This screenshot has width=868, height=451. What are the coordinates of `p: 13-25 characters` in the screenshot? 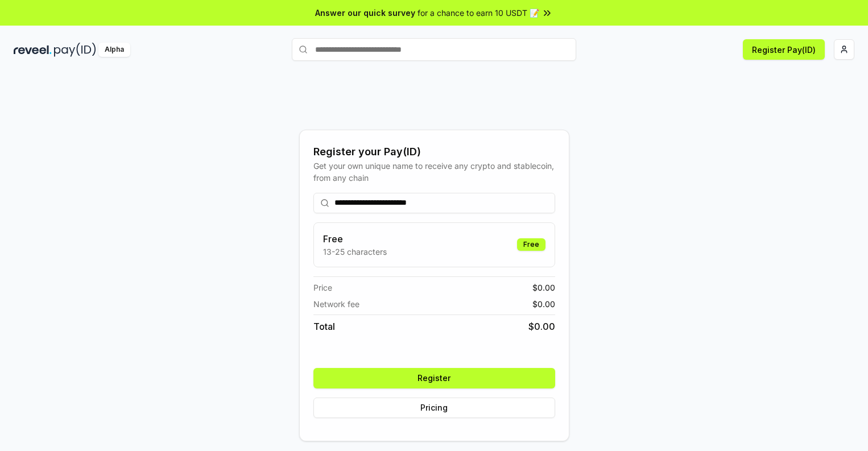 It's located at (354, 252).